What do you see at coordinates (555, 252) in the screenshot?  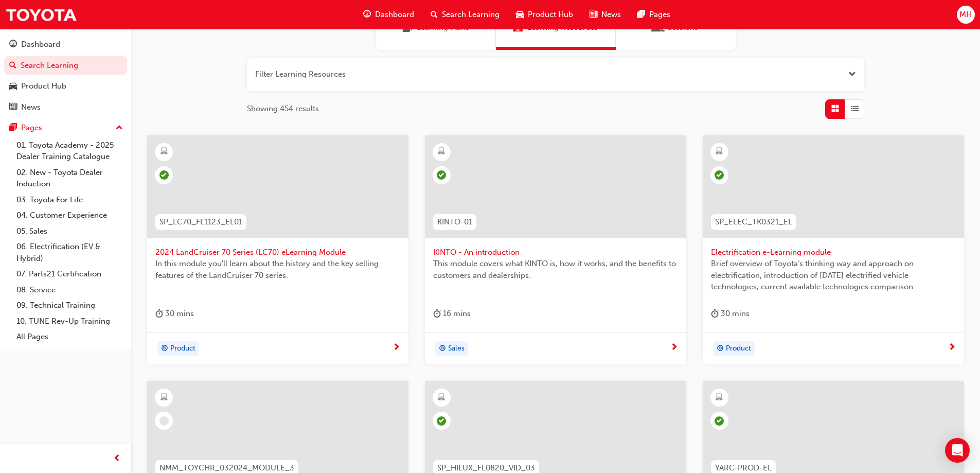 I see `span: KINTO - An introduction` at bounding box center [555, 252].